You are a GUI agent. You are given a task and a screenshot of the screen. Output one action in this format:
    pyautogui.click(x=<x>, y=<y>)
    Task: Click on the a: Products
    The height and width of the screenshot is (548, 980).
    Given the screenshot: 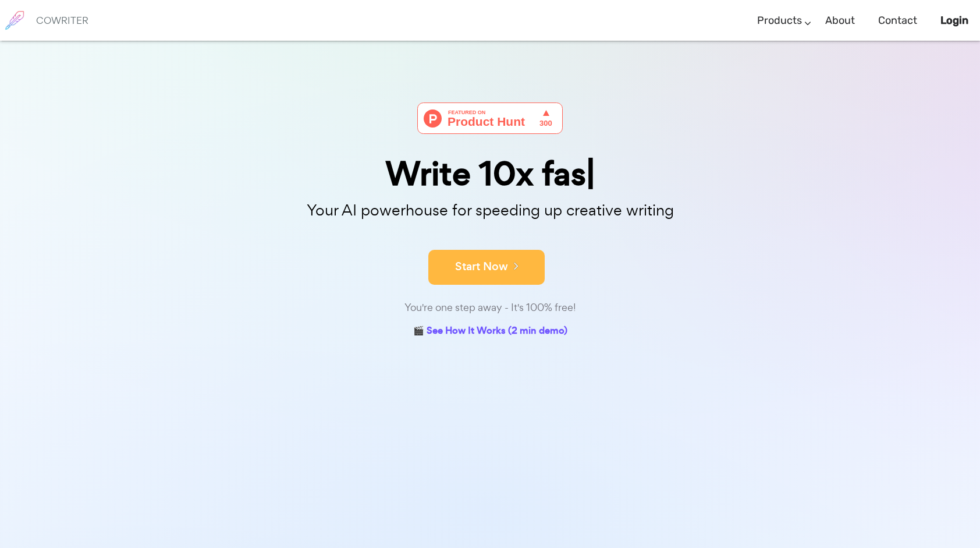 What is the action you would take?
    pyautogui.click(x=779, y=20)
    